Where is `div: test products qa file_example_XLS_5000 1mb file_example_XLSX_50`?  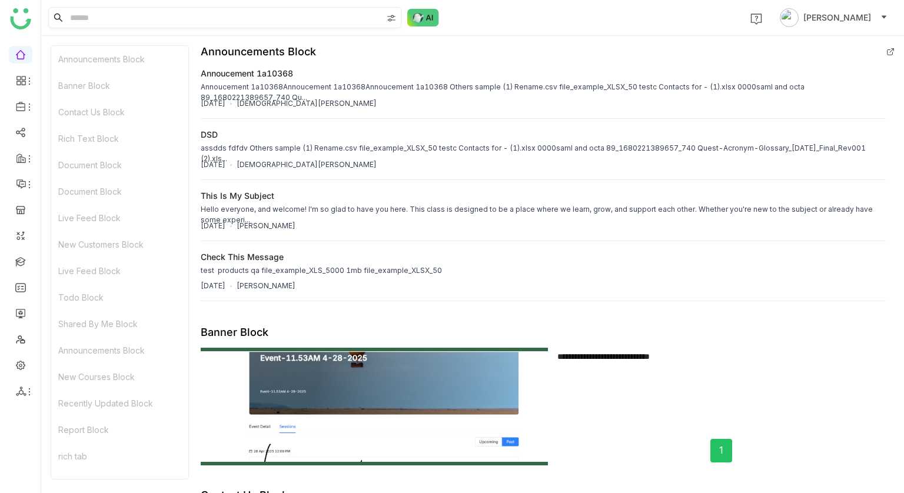
div: test products qa file_example_XLS_5000 1mb file_example_XLSX_50 is located at coordinates (321, 271).